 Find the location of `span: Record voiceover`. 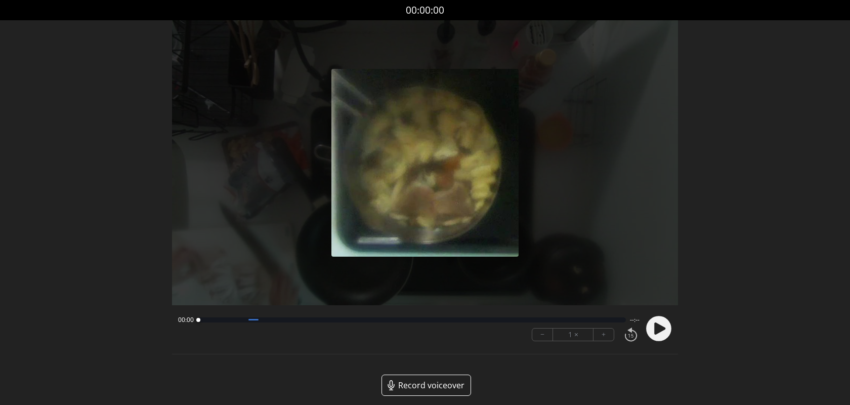

span: Record voiceover is located at coordinates (431, 385).